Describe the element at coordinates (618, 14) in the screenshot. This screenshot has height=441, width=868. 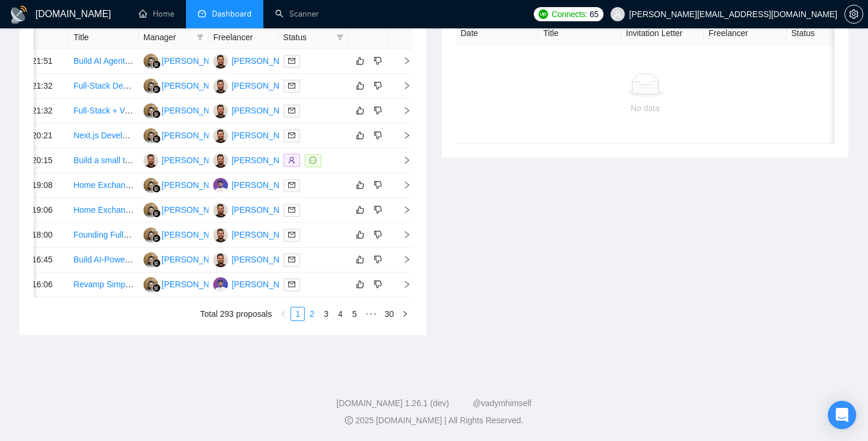
I see `span: user` at that location.